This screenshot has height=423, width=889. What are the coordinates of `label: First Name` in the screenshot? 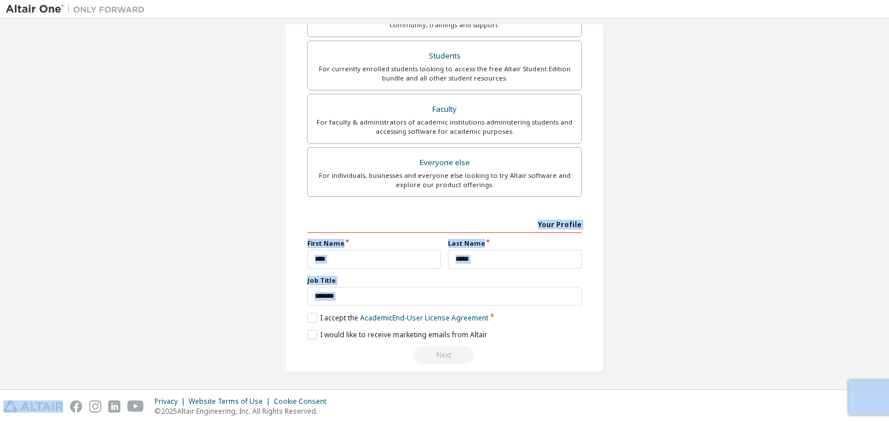 It's located at (374, 243).